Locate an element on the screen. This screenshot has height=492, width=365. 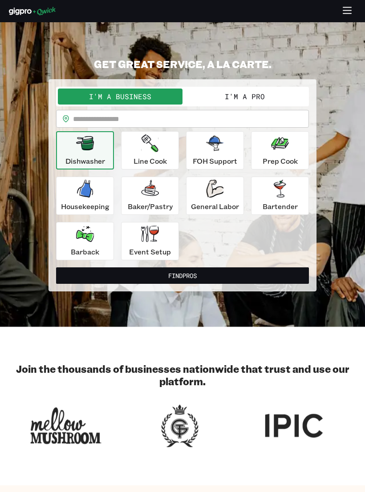
p: Dishwasher is located at coordinates (85, 161).